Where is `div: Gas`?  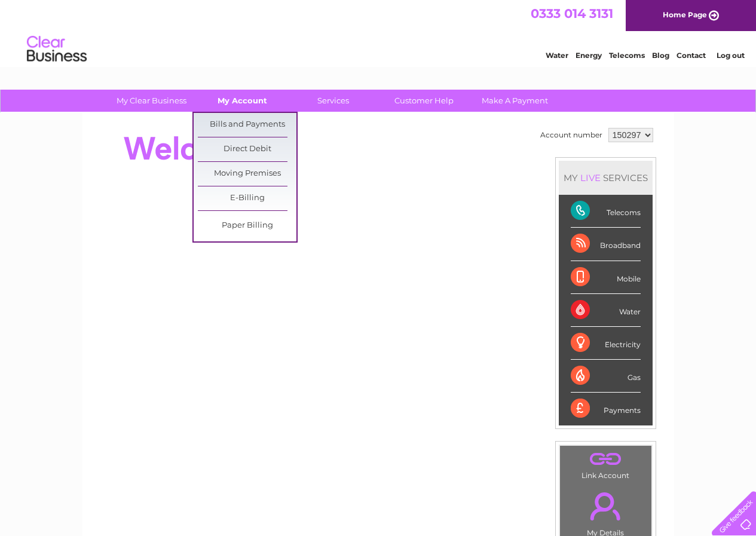 div: Gas is located at coordinates (606, 376).